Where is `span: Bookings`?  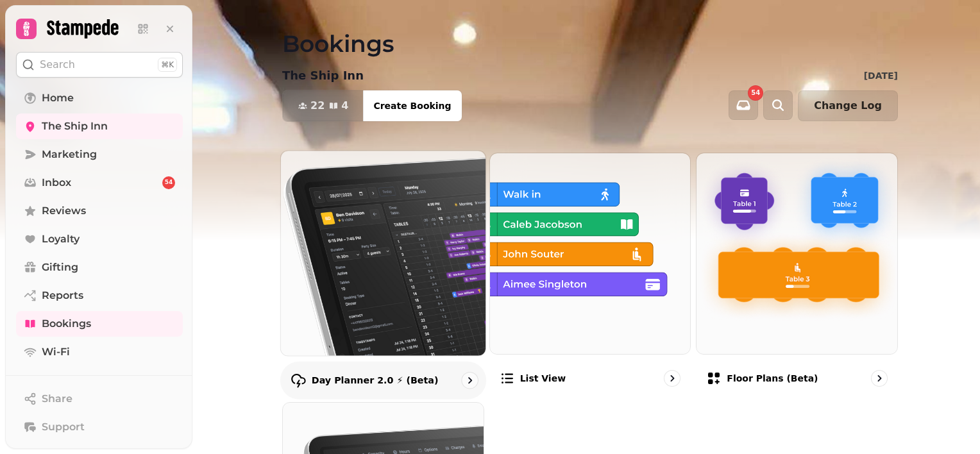
span: Bookings is located at coordinates (66, 324).